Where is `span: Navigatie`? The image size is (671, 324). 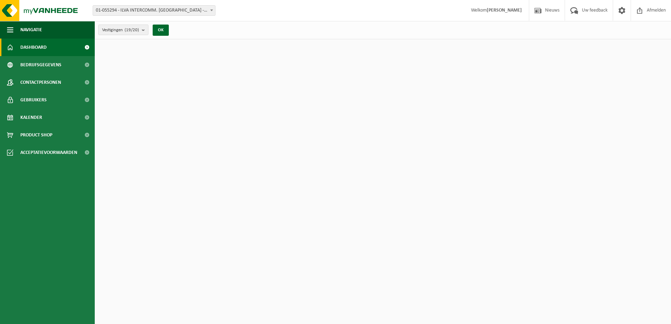
span: Navigatie is located at coordinates (31, 30).